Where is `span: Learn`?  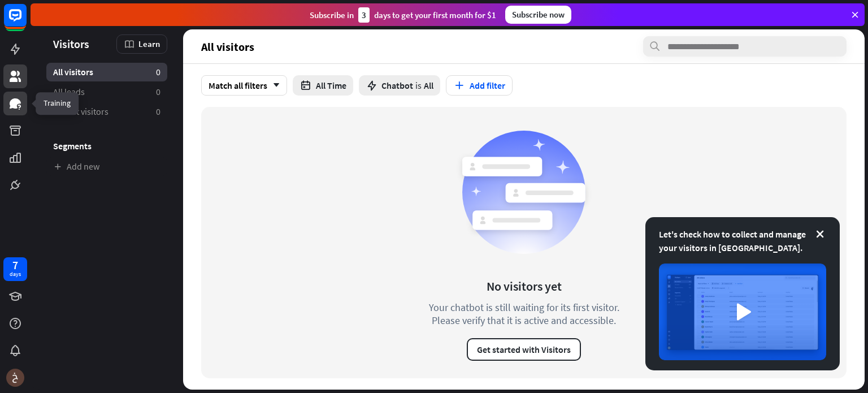 span: Learn is located at coordinates (149, 43).